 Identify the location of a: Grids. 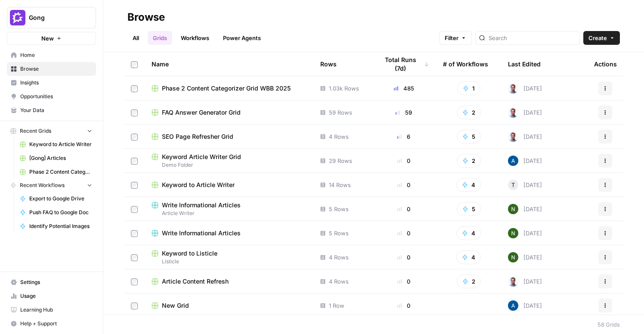
(160, 38).